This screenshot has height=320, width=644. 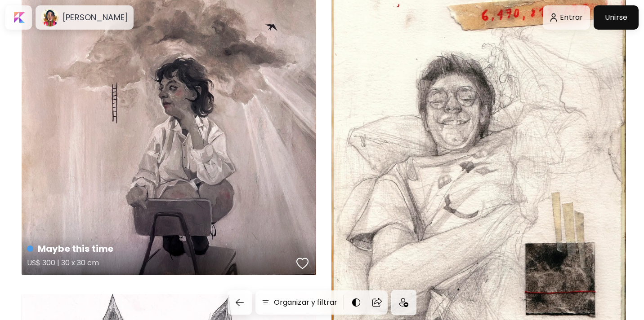 I want to click on a: back, so click(x=242, y=303).